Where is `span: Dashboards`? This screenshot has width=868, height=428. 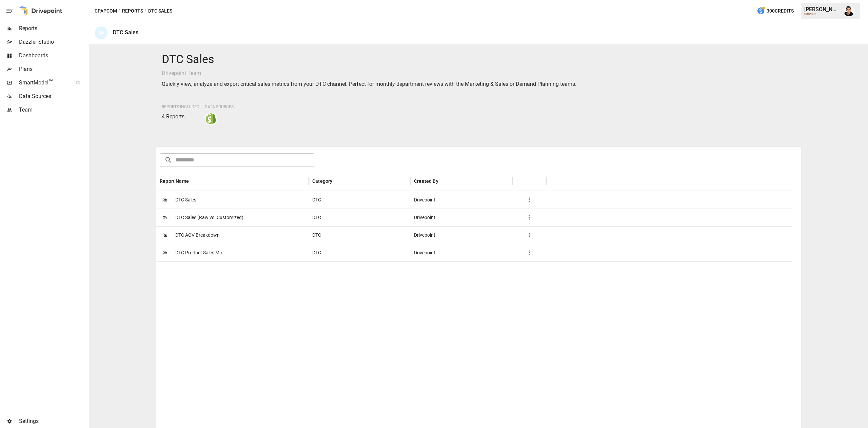 span: Dashboards is located at coordinates (53, 55).